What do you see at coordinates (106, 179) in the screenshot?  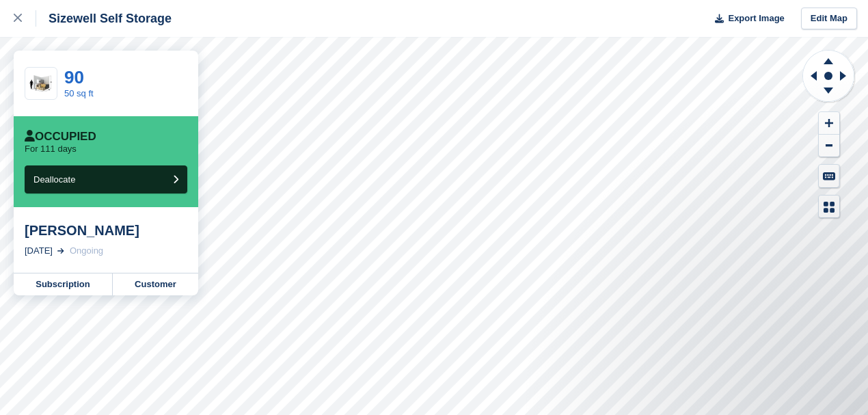 I see `button: Deallocate` at bounding box center [106, 179].